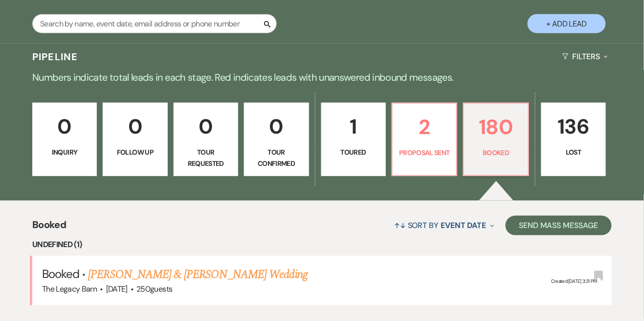 The width and height of the screenshot is (644, 321). I want to click on a: 1Toured, so click(354, 140).